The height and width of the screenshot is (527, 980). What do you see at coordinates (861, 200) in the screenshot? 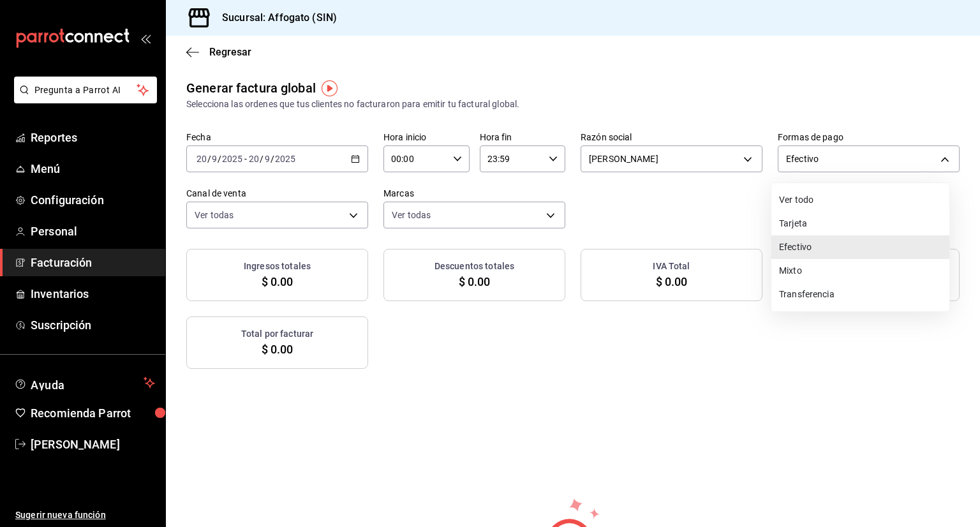
I see `li: Ver todo` at bounding box center [861, 200].